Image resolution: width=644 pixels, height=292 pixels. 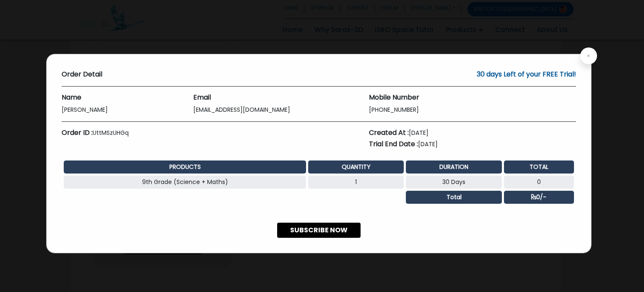 What do you see at coordinates (472, 132) in the screenshot?
I see `h5: Created At :` at bounding box center [472, 132].